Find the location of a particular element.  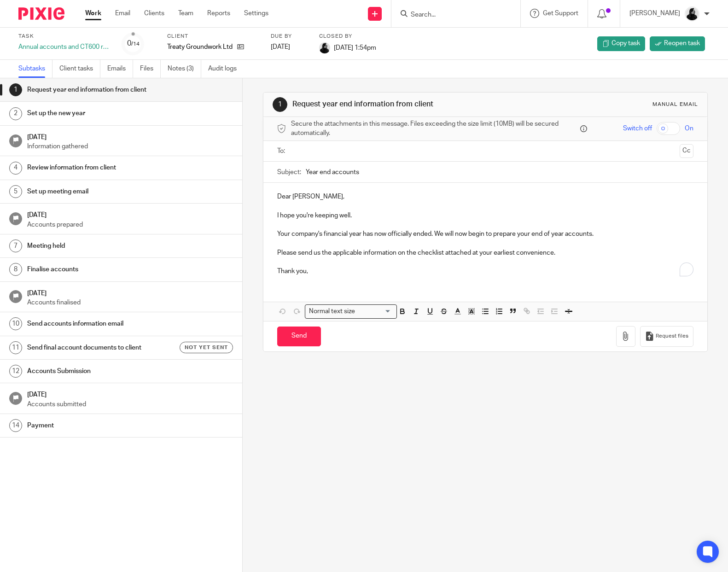

small: /14 is located at coordinates (135, 44).